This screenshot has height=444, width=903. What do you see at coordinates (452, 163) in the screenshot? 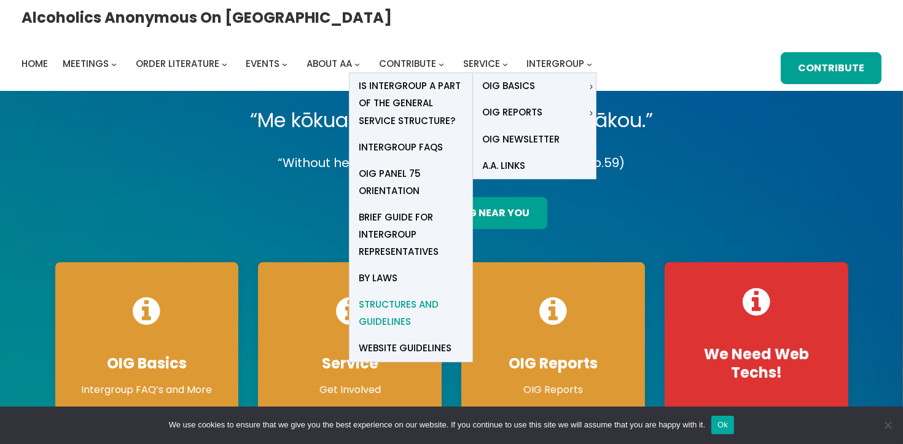
I see `p: “Without help, it is too much for us.” (Big Book of AA p.59)` at bounding box center [452, 163].